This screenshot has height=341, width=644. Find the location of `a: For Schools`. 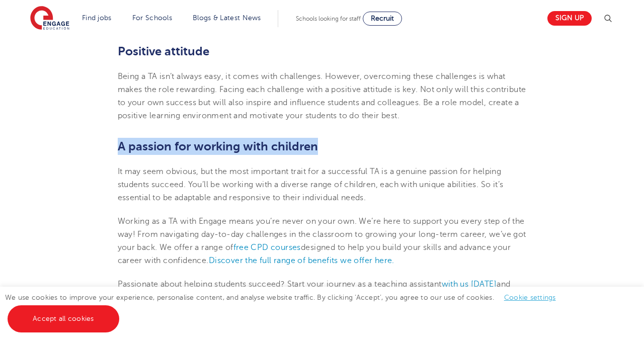

a: For Schools is located at coordinates (152, 18).